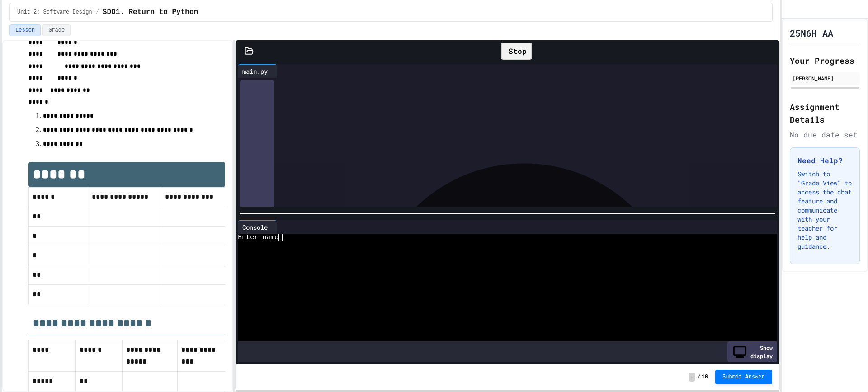  I want to click on div: Show display, so click(752, 352).